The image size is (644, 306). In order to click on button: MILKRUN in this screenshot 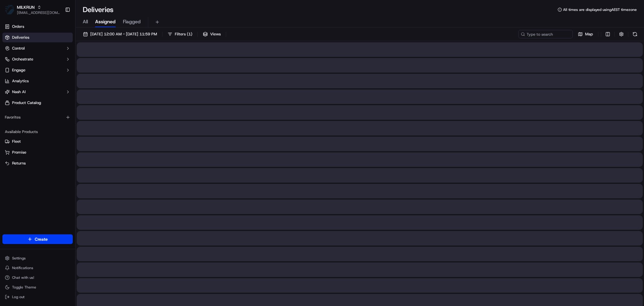, I will do `click(25, 7)`.